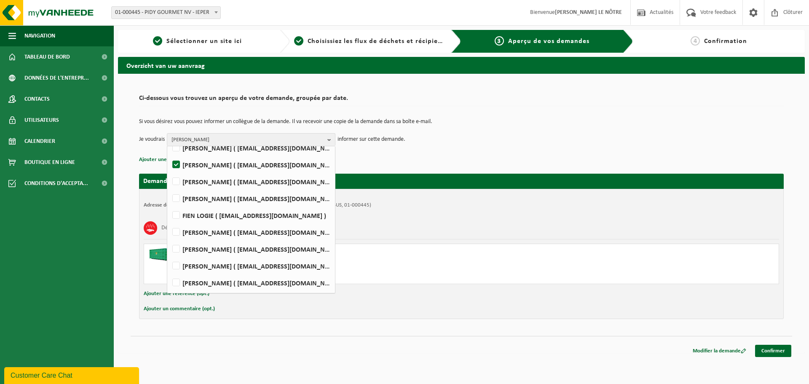 This screenshot has height=384, width=809. What do you see at coordinates (50, 162) in the screenshot?
I see `span: Boutique en ligne` at bounding box center [50, 162].